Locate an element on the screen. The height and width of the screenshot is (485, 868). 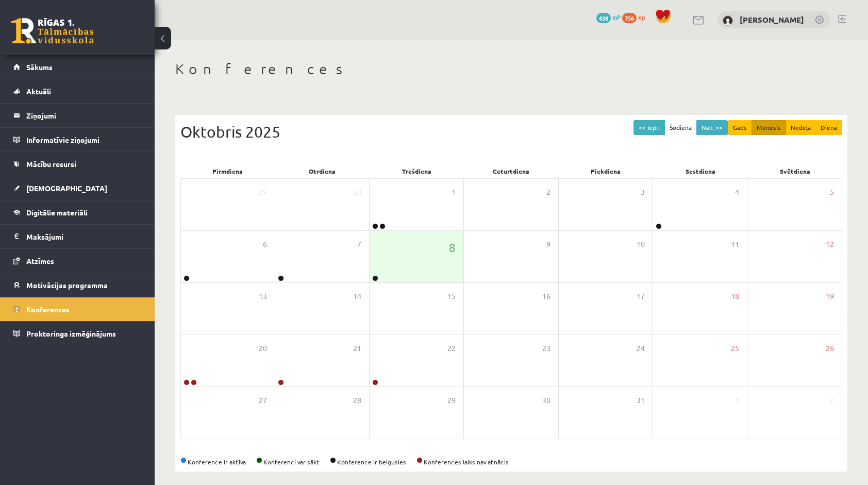
span: 27 is located at coordinates (263, 400).